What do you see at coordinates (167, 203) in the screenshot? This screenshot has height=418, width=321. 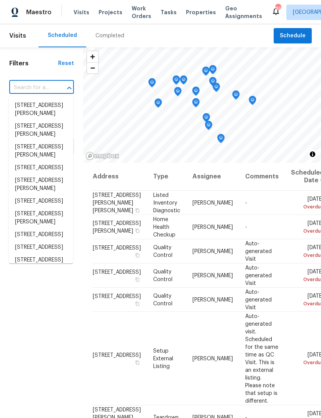 I see `span: Listed Inventory Diagnostic` at bounding box center [167, 203].